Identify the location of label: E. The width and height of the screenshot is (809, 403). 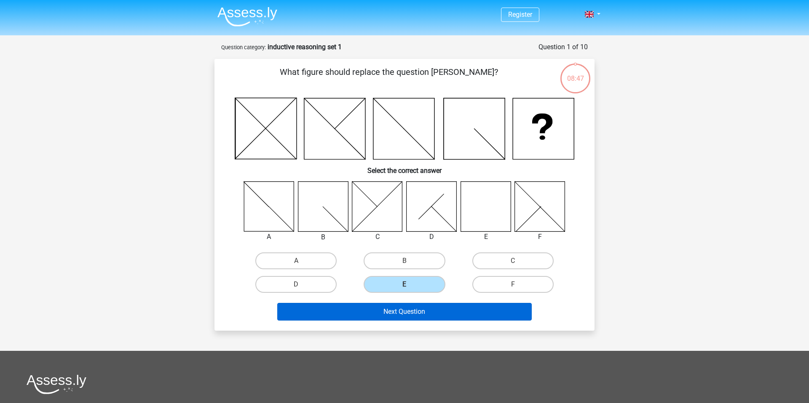
(404, 285).